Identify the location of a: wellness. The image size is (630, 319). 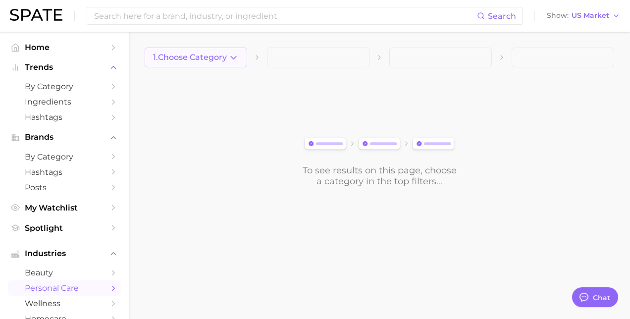
(64, 303).